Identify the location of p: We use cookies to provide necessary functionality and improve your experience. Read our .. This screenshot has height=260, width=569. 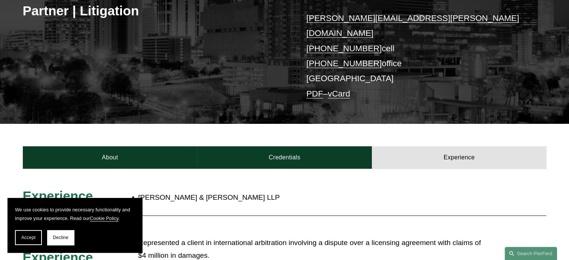
(75, 214).